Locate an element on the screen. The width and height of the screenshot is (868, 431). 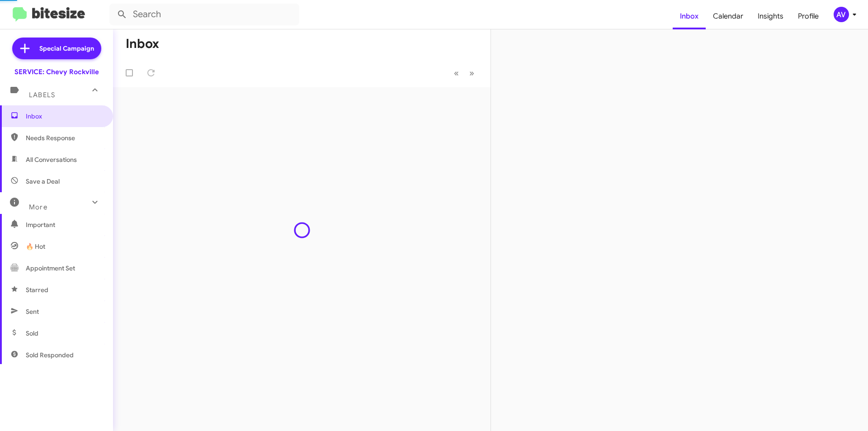
input: Search is located at coordinates (204, 15).